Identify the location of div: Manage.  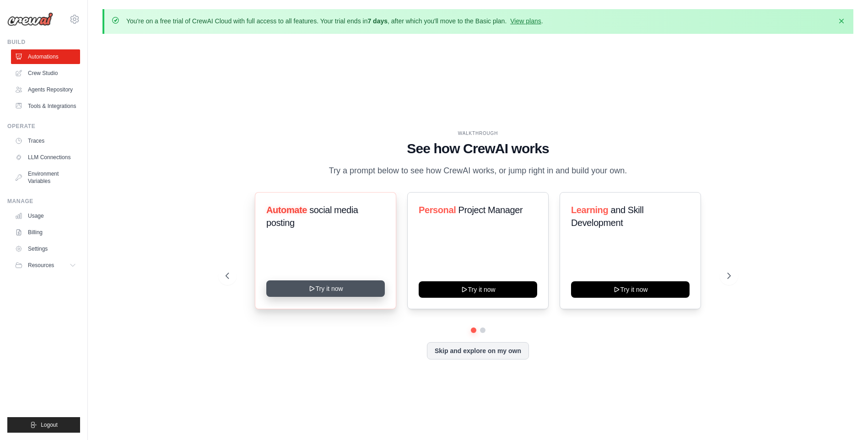
(44, 201).